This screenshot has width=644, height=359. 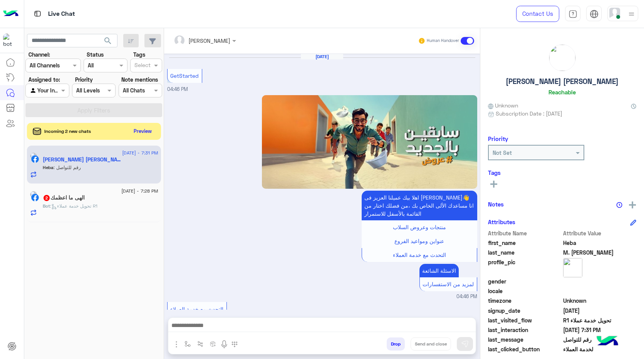 I want to click on button: Preview, so click(x=143, y=131).